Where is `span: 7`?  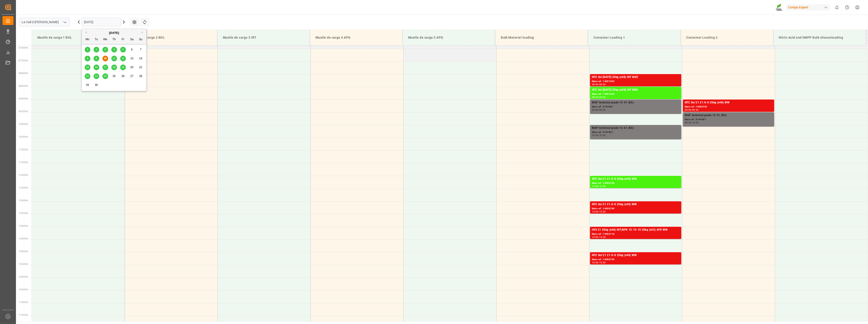
span: 7 is located at coordinates (140, 50).